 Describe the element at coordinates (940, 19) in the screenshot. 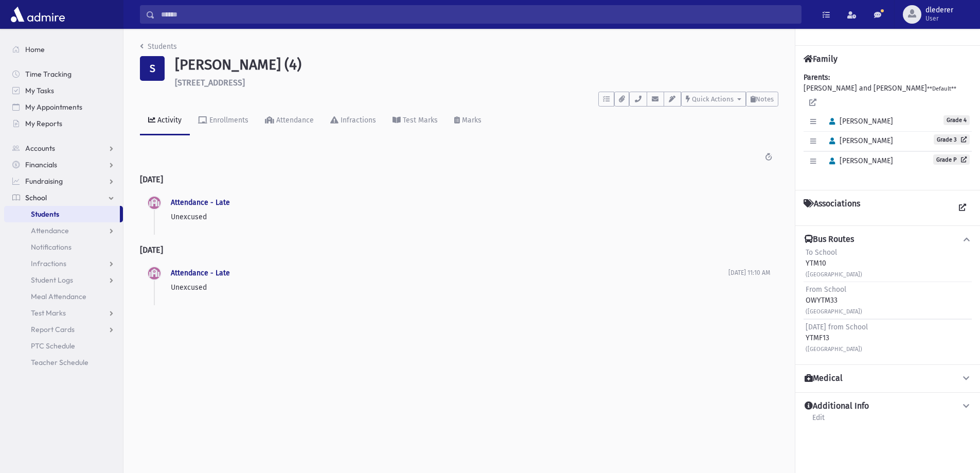

I see `span: User` at that location.